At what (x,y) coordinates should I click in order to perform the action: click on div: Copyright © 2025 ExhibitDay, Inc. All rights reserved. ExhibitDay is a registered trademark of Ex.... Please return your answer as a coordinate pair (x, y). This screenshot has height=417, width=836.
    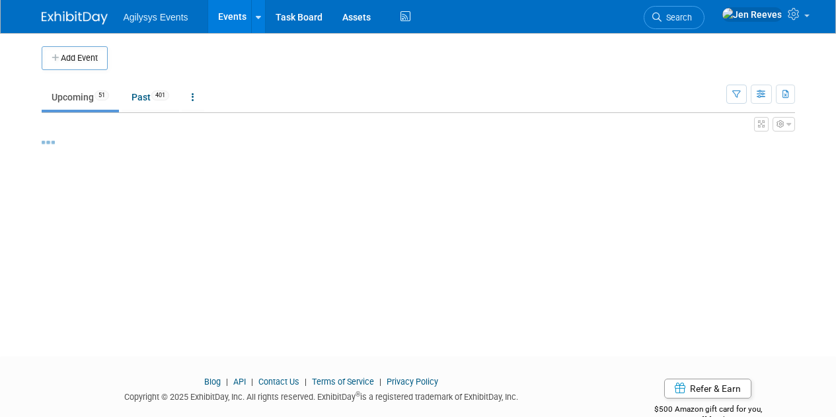
    Looking at the image, I should click on (322, 395).